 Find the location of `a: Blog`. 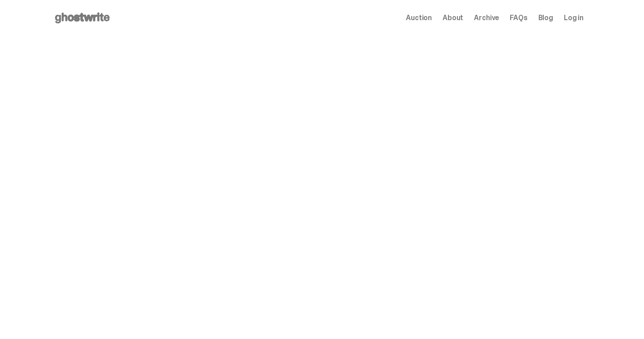

a: Blog is located at coordinates (546, 18).